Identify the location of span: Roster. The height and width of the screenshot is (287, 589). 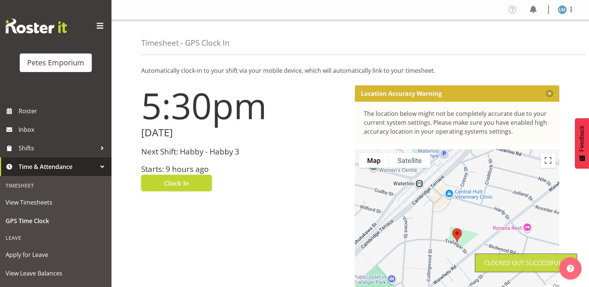
(63, 111).